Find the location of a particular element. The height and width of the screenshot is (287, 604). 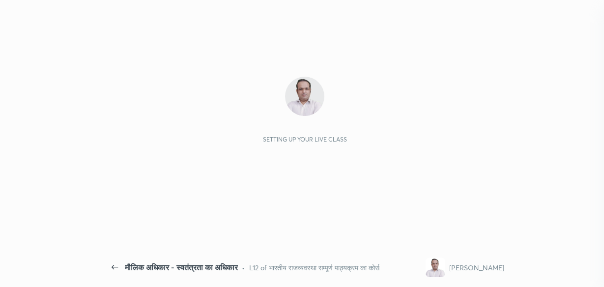

div: Setting up your live class is located at coordinates (305, 139).